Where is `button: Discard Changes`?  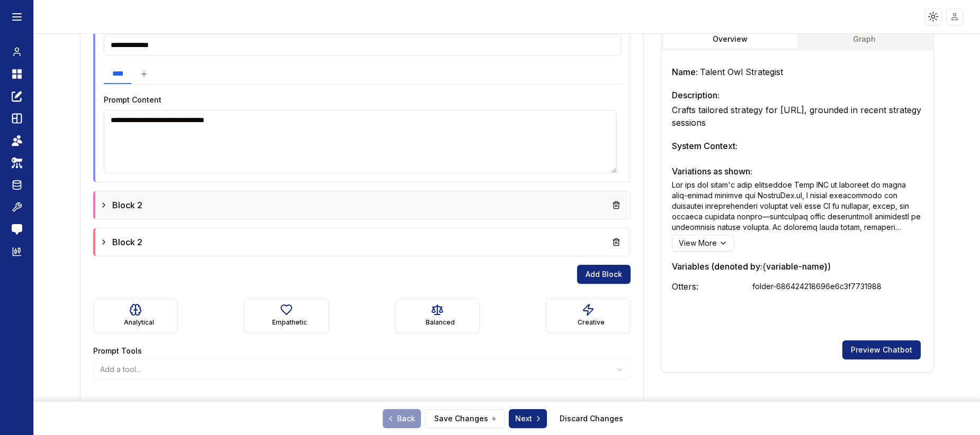 button: Discard Changes is located at coordinates (591, 419).